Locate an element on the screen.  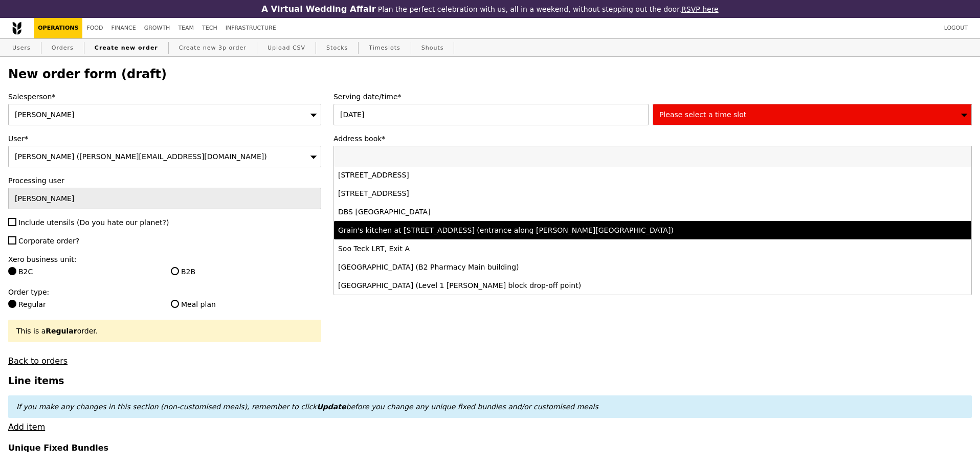
a: Add item is located at coordinates (27, 427).